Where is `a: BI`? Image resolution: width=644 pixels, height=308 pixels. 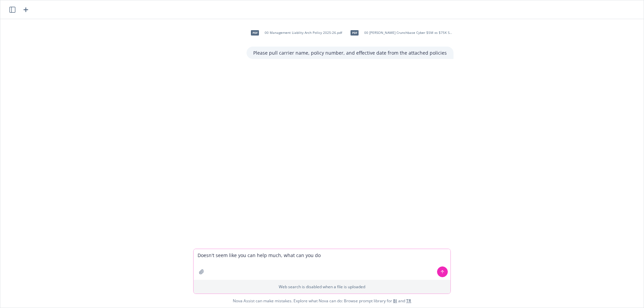
a: BI is located at coordinates (395, 301).